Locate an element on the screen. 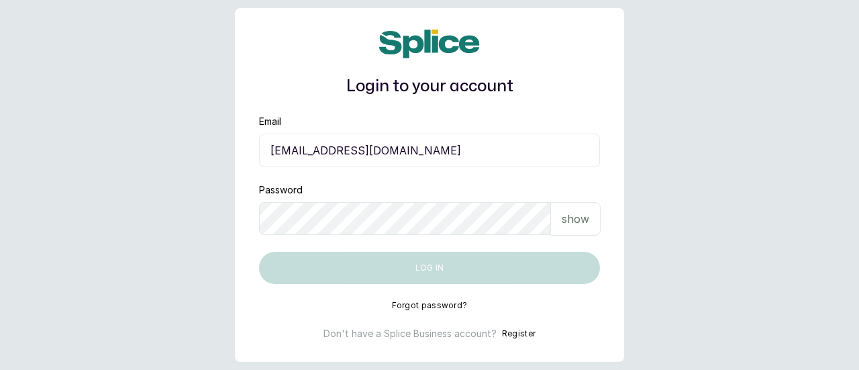  h1: Login to your account is located at coordinates (429, 87).